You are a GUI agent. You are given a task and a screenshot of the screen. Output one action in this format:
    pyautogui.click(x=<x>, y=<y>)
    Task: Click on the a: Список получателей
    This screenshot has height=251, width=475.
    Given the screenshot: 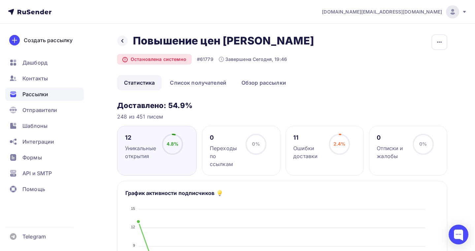 What is the action you would take?
    pyautogui.click(x=198, y=83)
    